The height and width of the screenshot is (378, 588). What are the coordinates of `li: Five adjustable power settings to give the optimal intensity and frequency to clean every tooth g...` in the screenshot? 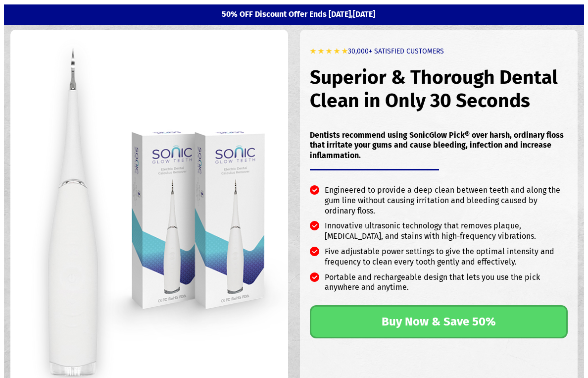 It's located at (439, 259).